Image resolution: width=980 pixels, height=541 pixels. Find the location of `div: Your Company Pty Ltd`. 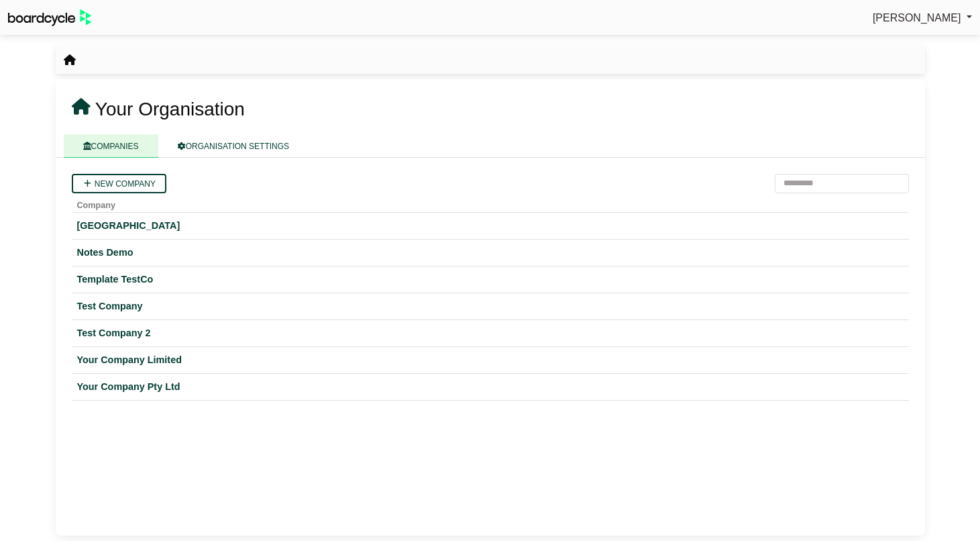

div: Your Company Pty Ltd is located at coordinates (490, 386).